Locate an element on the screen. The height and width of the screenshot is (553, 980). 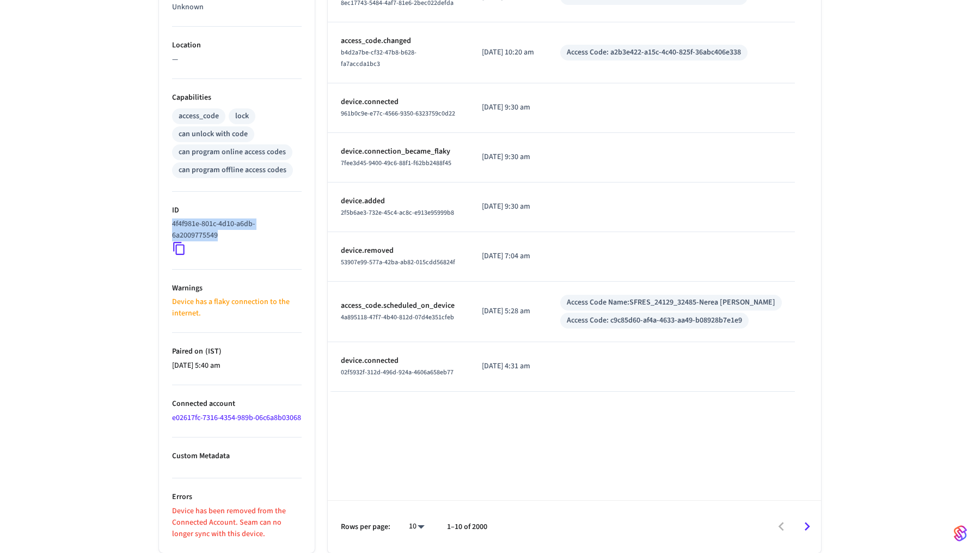
p: Errors is located at coordinates (237, 497).